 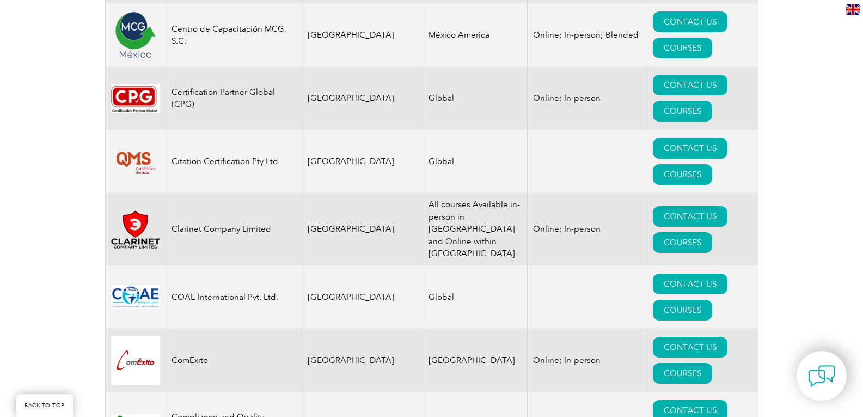 I want to click on td: Citation Certification Pty Ltd, so click(x=234, y=161).